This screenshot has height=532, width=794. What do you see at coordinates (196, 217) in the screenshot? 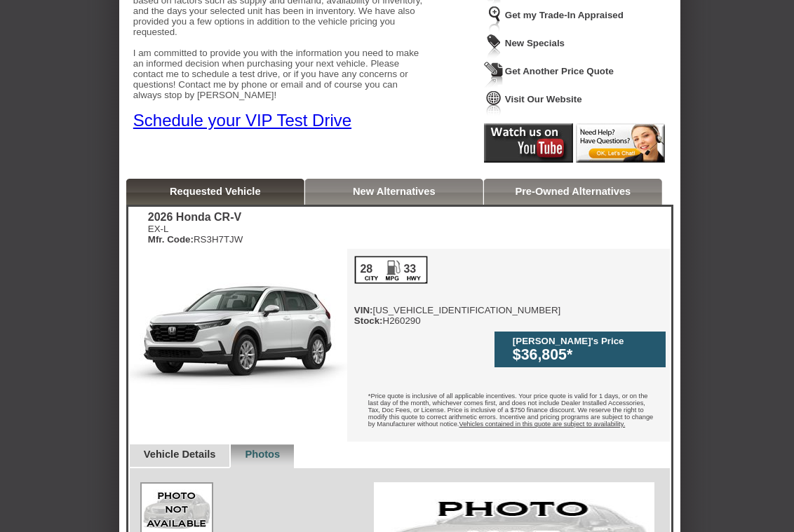
I see `div: 2026 Honda CR-V` at bounding box center [196, 217].